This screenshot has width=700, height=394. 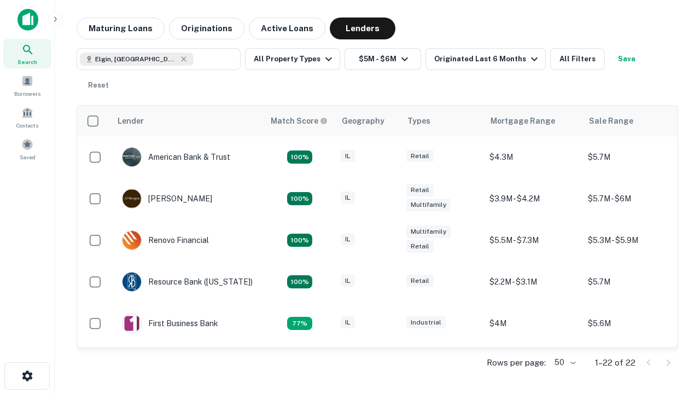 What do you see at coordinates (299, 121) in the screenshot?
I see `div: Capitalize uses an advanced AI algorithm to match your search with the best lender. The match sco...` at bounding box center [299, 121].